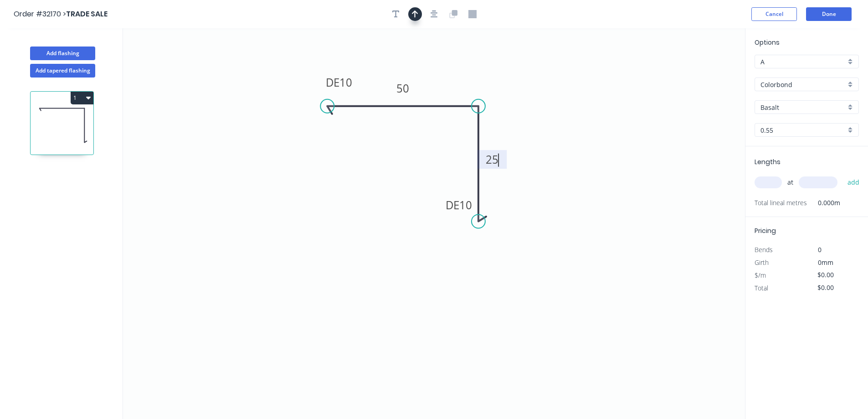  I want to click on button: Add flashing, so click(62, 54).